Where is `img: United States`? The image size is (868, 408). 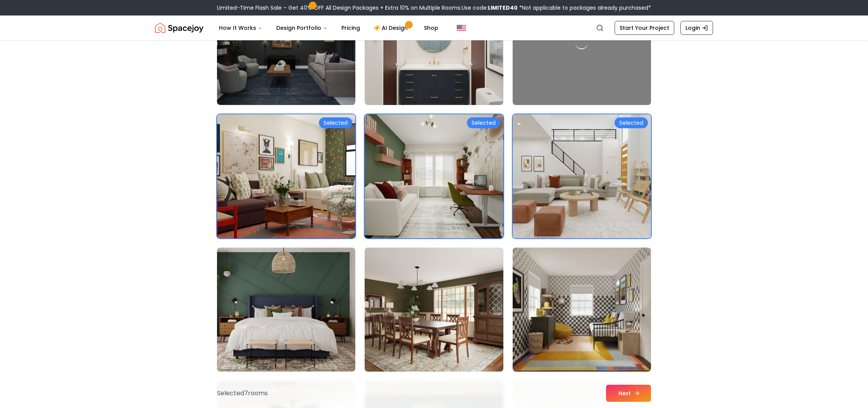 img: United States is located at coordinates (461, 28).